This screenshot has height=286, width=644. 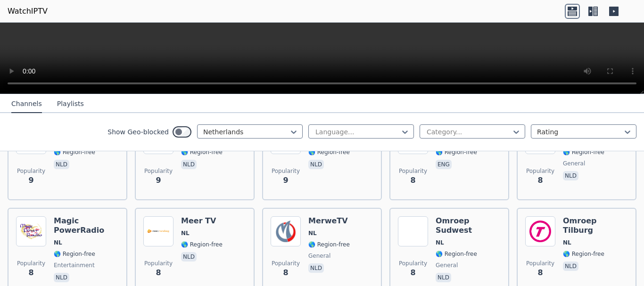 What do you see at coordinates (27, 11) in the screenshot?
I see `a: WatchIPTV` at bounding box center [27, 11].